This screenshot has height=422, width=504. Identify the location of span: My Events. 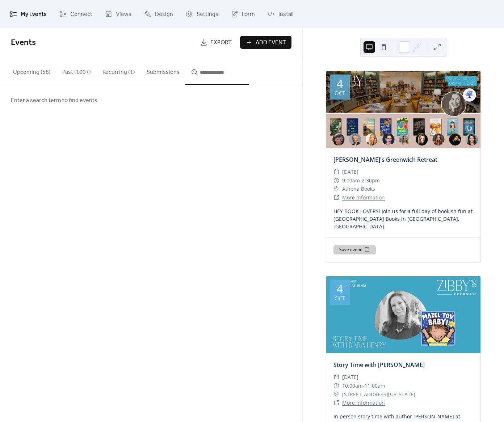
(33, 14).